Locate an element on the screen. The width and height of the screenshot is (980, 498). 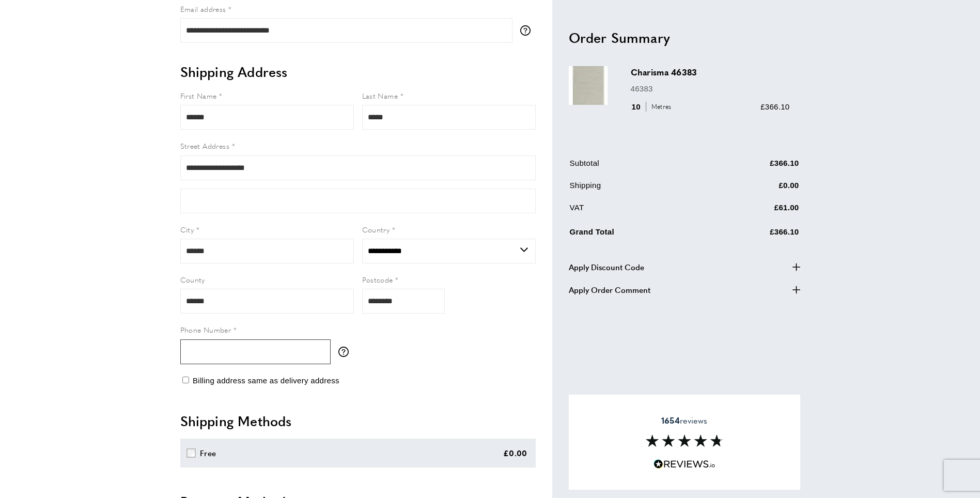
span: City is located at coordinates (187, 229).